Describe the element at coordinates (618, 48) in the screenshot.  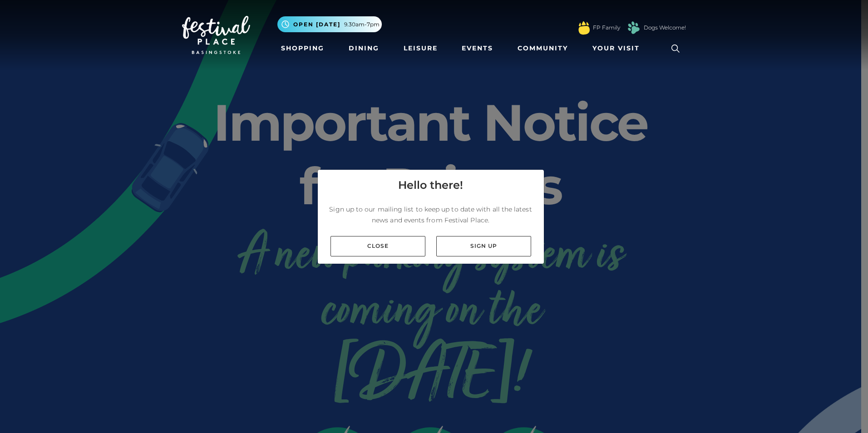
I see `a: Your Visit` at that location.